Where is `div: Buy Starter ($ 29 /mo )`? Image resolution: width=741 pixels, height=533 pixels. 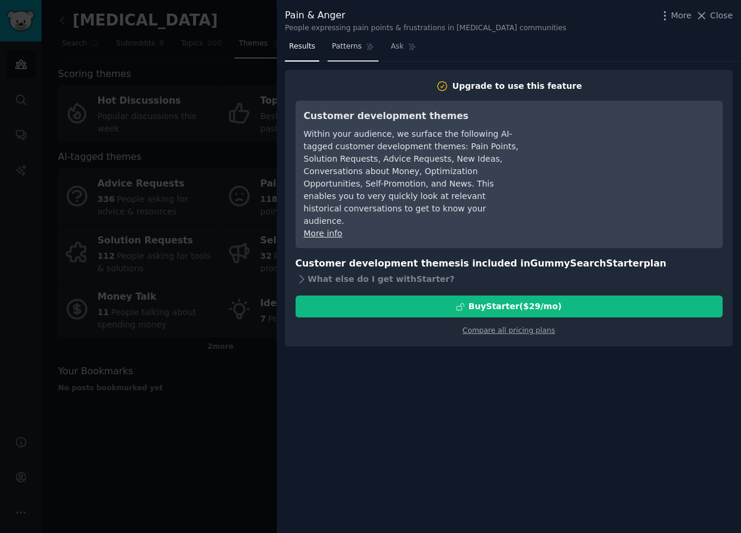
div: Buy Starter ($ 29 /mo ) is located at coordinates (515, 306).